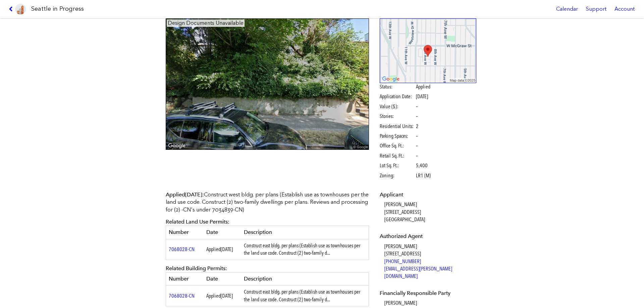 The image size is (644, 308). What do you see at coordinates (428, 293) in the screenshot?
I see `dt: Financially Responsible Party` at bounding box center [428, 293].